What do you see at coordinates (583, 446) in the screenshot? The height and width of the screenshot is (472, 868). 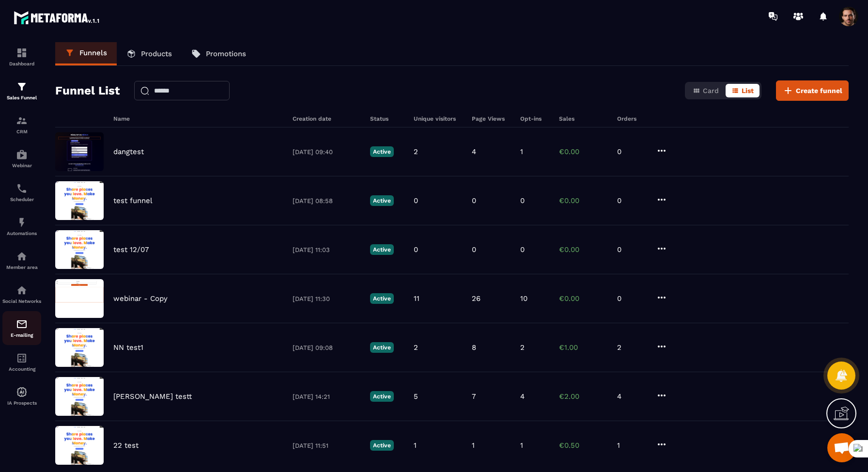 I see `p: €0.50` at bounding box center [583, 446].